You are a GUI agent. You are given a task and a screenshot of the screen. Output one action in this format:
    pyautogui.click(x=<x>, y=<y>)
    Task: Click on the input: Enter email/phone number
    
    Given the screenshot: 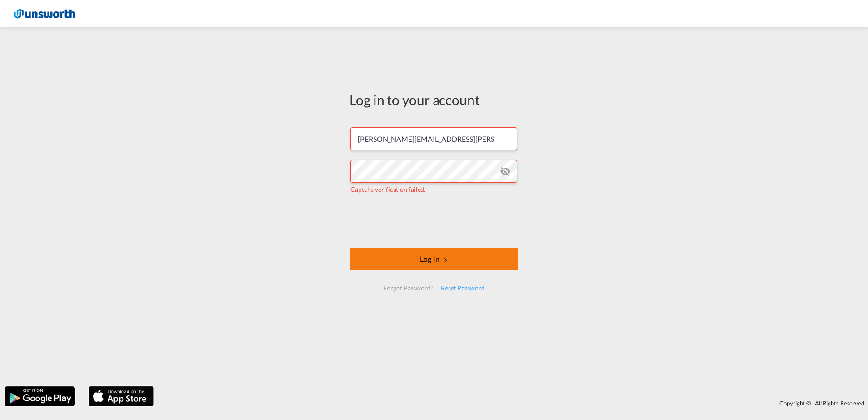 What is the action you would take?
    pyautogui.click(x=433, y=139)
    